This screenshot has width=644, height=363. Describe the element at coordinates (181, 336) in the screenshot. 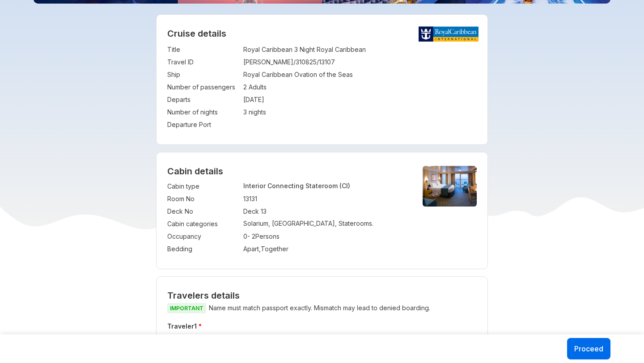

I see `label: First name` at that location.